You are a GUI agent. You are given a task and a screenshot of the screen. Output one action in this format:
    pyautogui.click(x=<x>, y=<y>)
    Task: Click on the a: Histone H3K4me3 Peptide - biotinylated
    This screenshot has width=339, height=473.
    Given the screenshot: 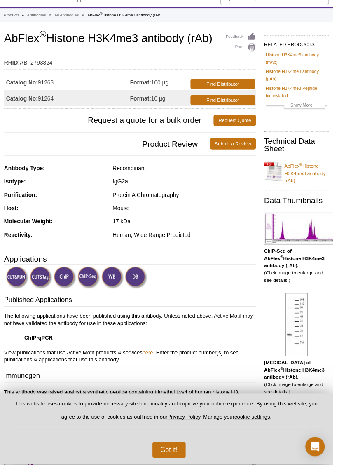 What is the action you would take?
    pyautogui.click(x=302, y=94)
    